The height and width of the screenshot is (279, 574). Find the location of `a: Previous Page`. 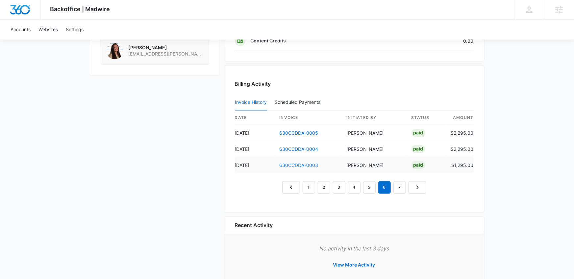

a: Previous Page is located at coordinates (291, 188).